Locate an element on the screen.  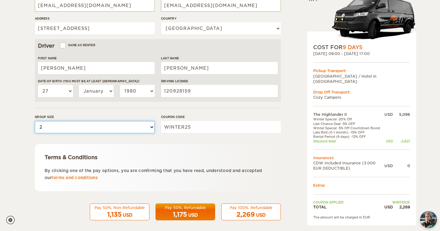
div: Terms & Conditions is located at coordinates (158, 157).